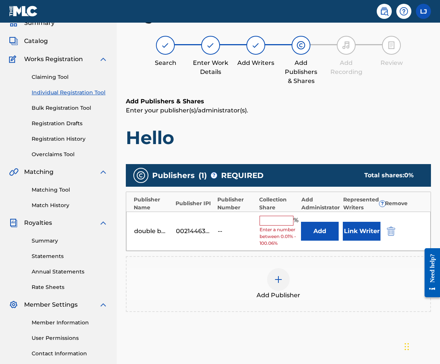 The image size is (440, 364). I want to click on div: Help, so click(404, 11).